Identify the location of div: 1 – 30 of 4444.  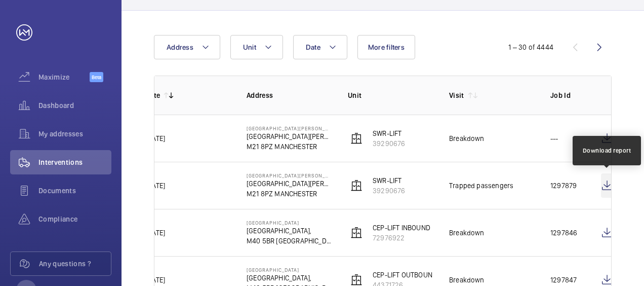
(530, 47).